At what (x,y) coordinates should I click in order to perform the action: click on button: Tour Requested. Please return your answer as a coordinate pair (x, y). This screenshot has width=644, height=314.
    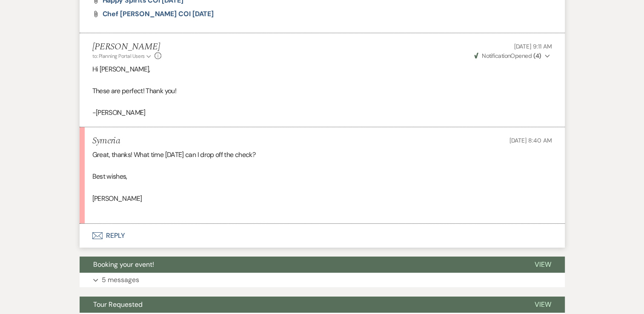
    Looking at the image, I should click on (300, 305).